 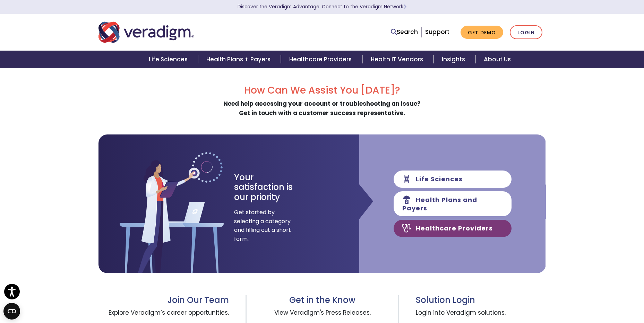 I want to click on a: Veradigm logo, so click(x=146, y=32).